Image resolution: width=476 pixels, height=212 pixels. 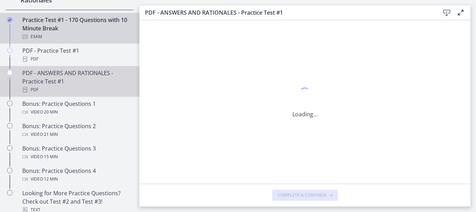 I want to click on div: Exam, so click(x=77, y=37).